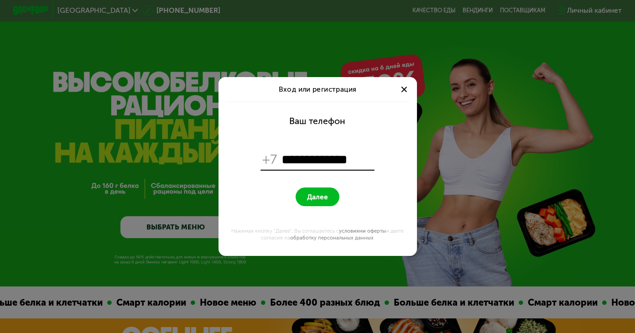 This screenshot has width=635, height=333. What do you see at coordinates (317, 197) in the screenshot?
I see `span: Далее` at bounding box center [317, 197].